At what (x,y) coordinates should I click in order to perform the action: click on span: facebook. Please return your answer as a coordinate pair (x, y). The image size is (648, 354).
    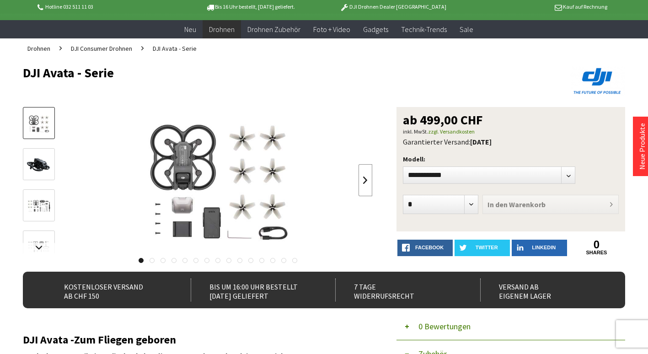
    Looking at the image, I should click on (429, 247).